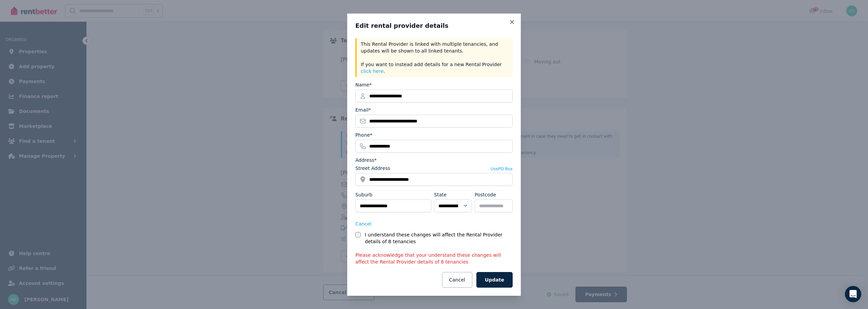  Describe the element at coordinates (440, 195) in the screenshot. I see `label: State` at that location.